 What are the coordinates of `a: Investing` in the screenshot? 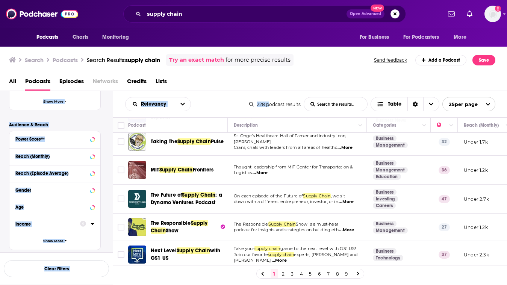 It's located at (385, 199).